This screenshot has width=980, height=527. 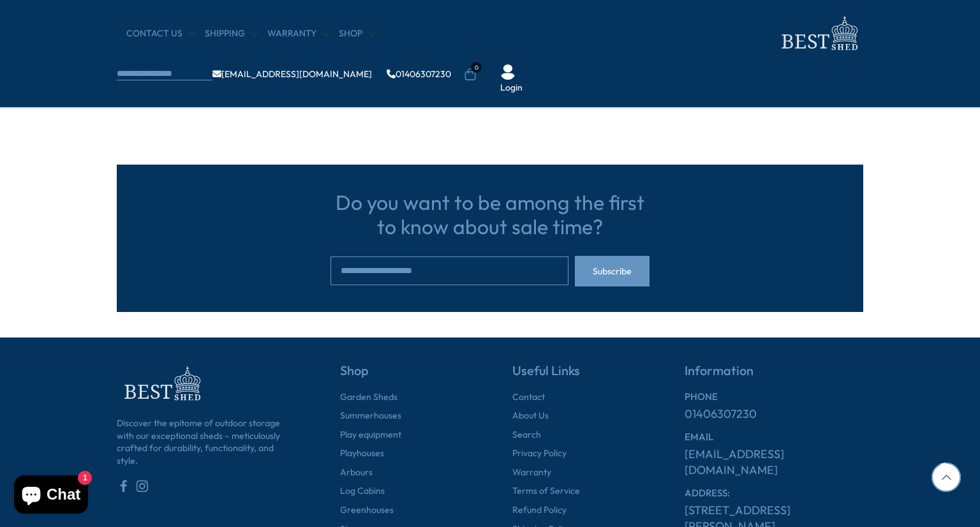 I want to click on a: Summerhouses, so click(x=371, y=416).